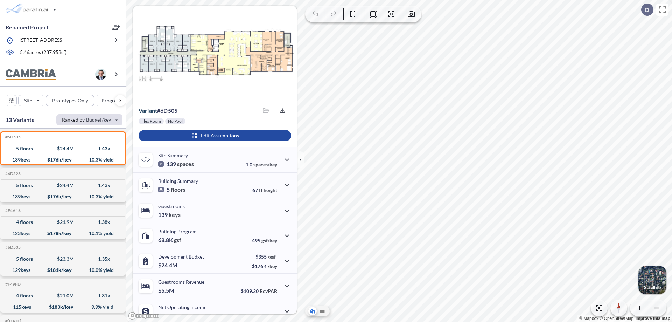 This screenshot has width=672, height=322. What do you see at coordinates (268, 290) in the screenshot?
I see `span: RevPAR` at bounding box center [268, 290].